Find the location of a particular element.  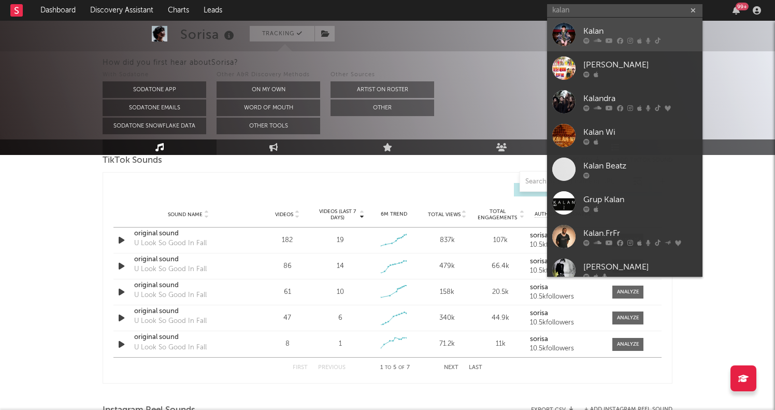

div: 10 is located at coordinates (341, 292).